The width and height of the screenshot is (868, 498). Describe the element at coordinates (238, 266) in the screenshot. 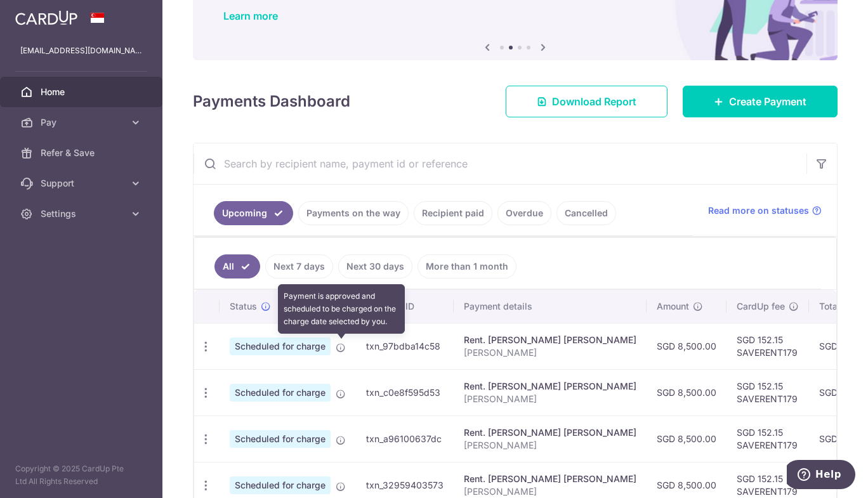

I see `a: All` at that location.